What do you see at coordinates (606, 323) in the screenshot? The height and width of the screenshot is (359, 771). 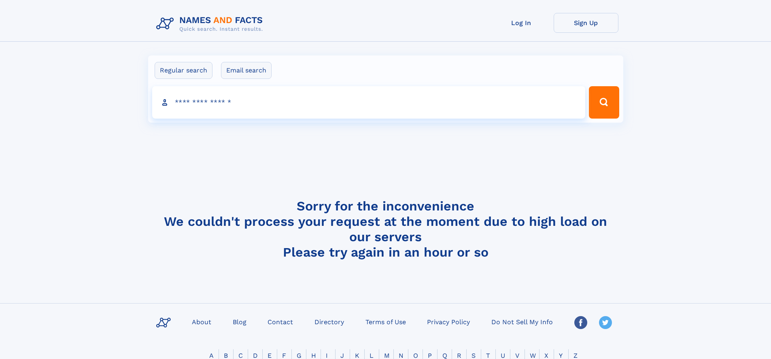 I see `img: Twitter` at bounding box center [606, 323].